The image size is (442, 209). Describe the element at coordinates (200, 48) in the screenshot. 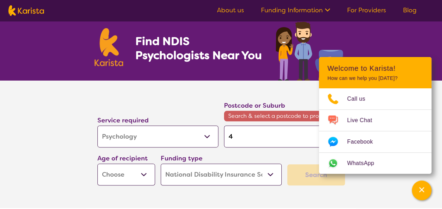

I see `h1: Find NDIS Psychologists Near You` at that location.